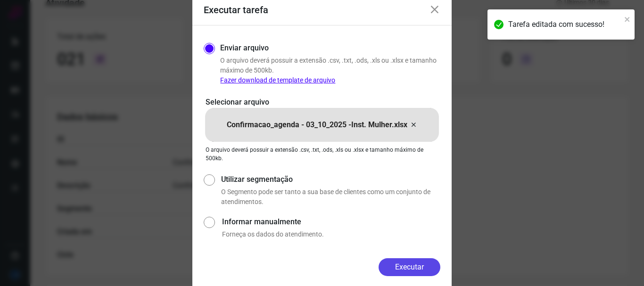 The width and height of the screenshot is (644, 286). I want to click on button: close, so click(627, 19).